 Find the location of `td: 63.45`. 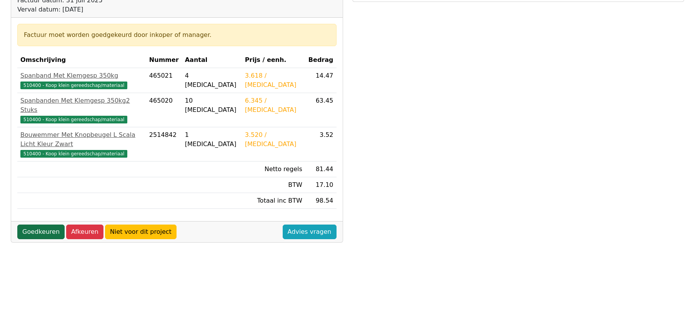

td: 63.45 is located at coordinates (321, 110).